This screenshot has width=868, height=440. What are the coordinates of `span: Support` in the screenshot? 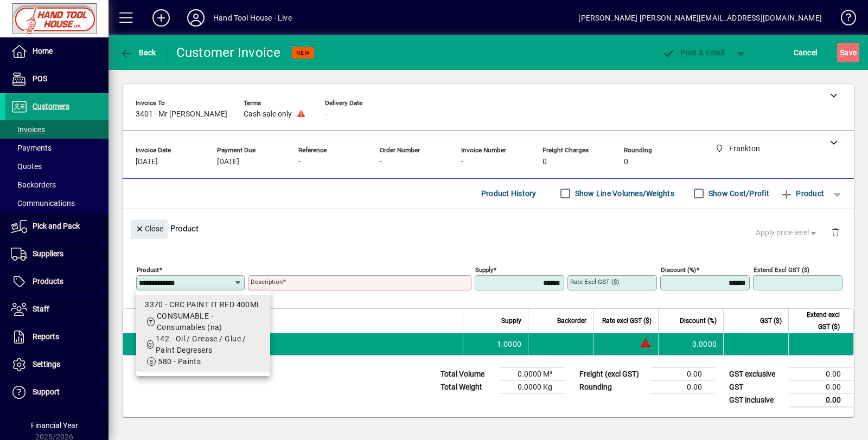 It's located at (46, 392).